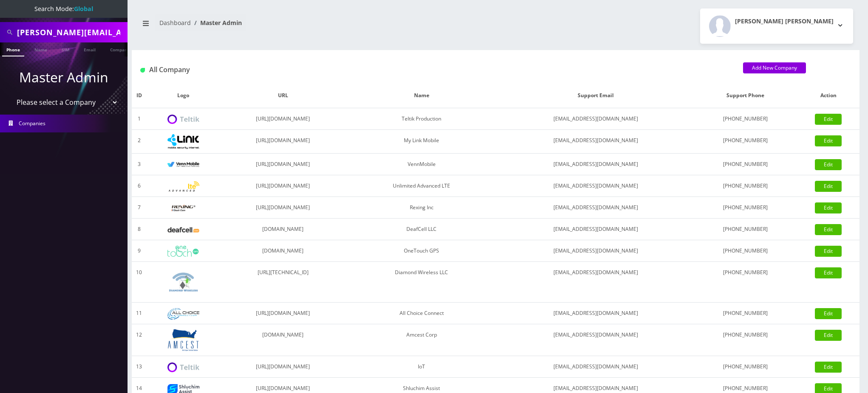  I want to click on img: DeafCell LLC, so click(183, 230).